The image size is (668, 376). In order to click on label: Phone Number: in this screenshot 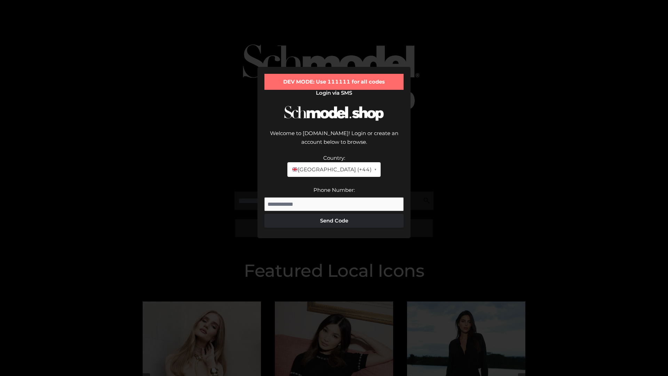, I will do `click(334, 190)`.